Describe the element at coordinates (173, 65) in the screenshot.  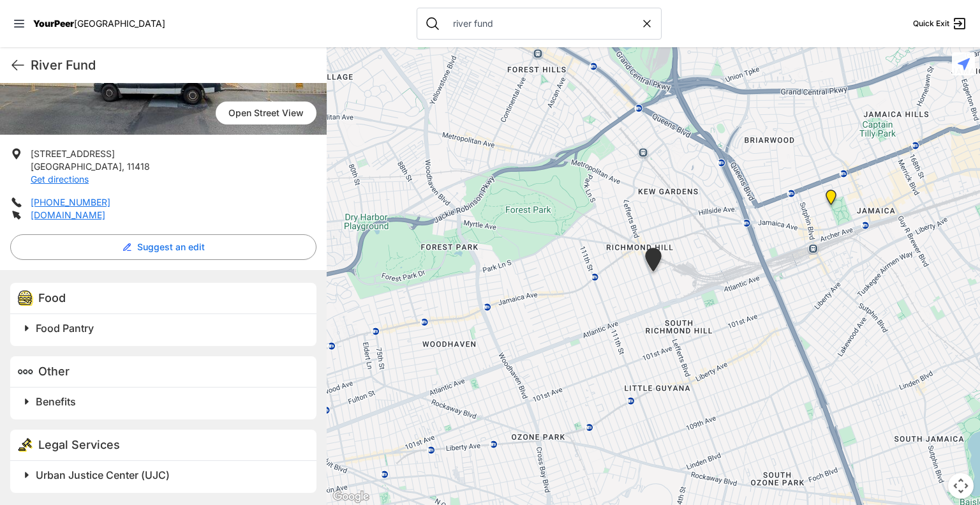
I see `h1: River Fund` at that location.